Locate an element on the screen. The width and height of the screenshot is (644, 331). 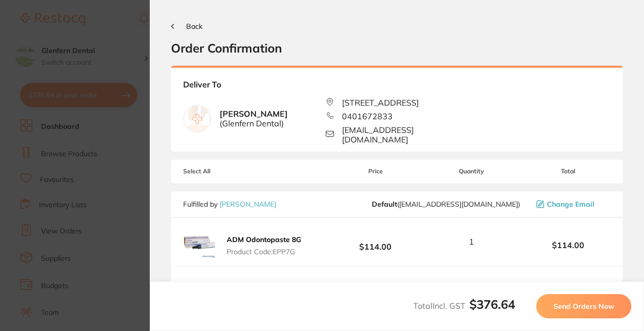
b: $376.64 is located at coordinates (492, 305).